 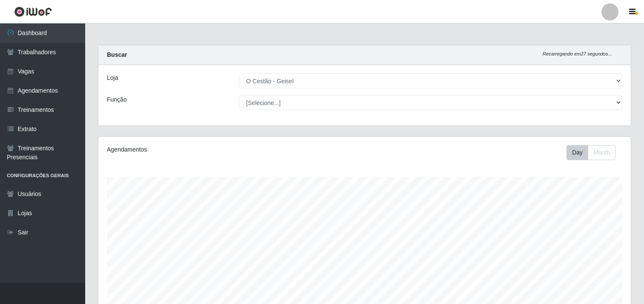 What do you see at coordinates (211, 150) in the screenshot?
I see `div: Agendamentos` at bounding box center [211, 150].